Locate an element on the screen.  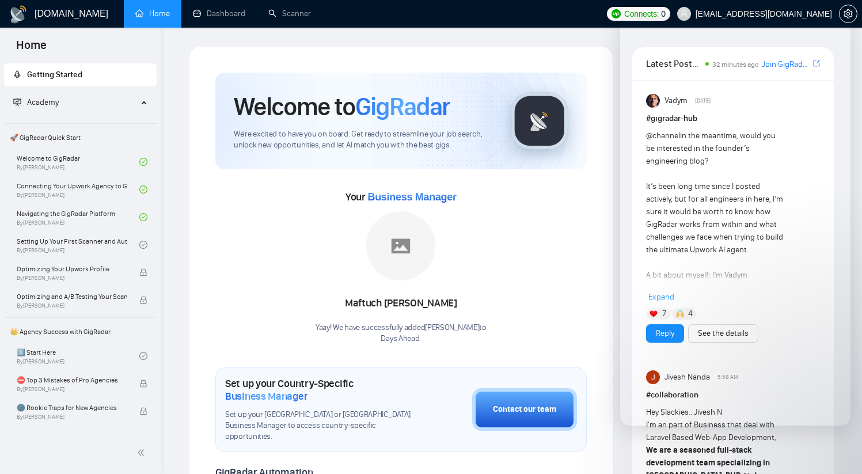
p: Days Ahead . is located at coordinates (401, 339).